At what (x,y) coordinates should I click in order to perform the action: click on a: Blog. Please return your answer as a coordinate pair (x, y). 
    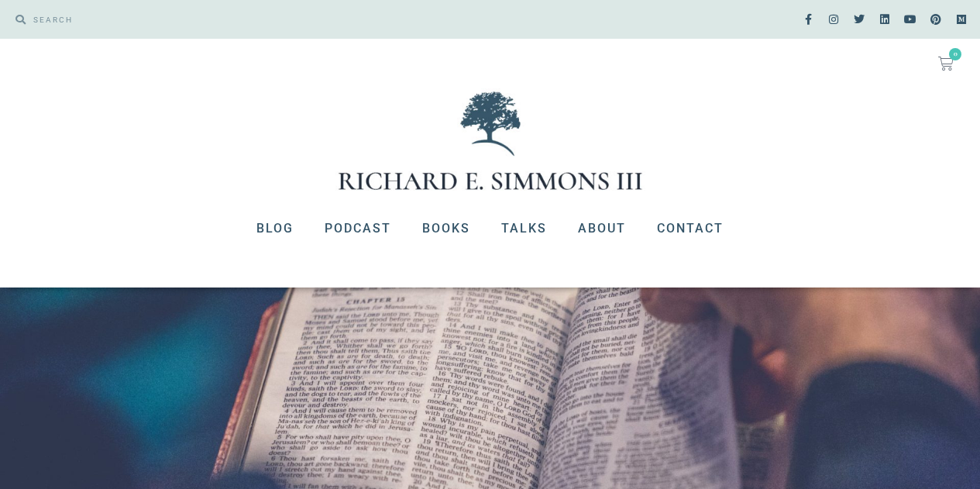
    Looking at the image, I should click on (275, 229).